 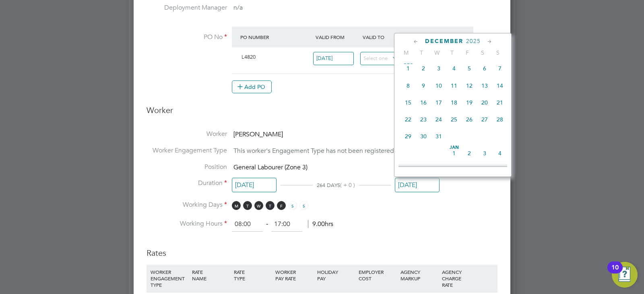 What do you see at coordinates (439, 119) in the screenshot?
I see `span: 24` at bounding box center [439, 119].